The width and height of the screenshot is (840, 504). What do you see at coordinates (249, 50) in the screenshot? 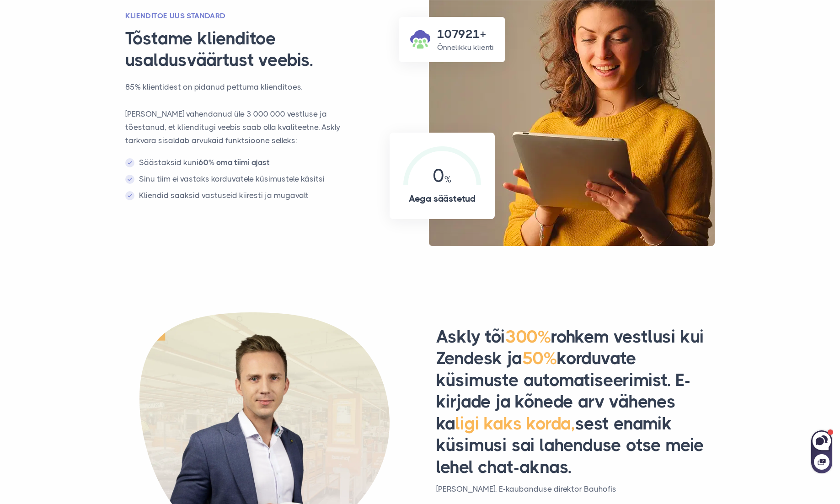
I see `h3: Tõstame klienditoe usaldusväärtust veebis.` at bounding box center [249, 50].